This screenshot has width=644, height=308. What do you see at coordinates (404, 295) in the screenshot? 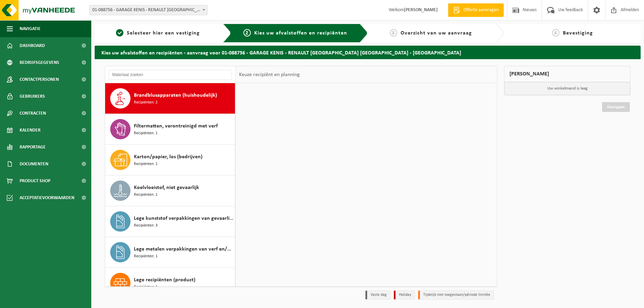
I see `li: Holiday` at bounding box center [404, 295].